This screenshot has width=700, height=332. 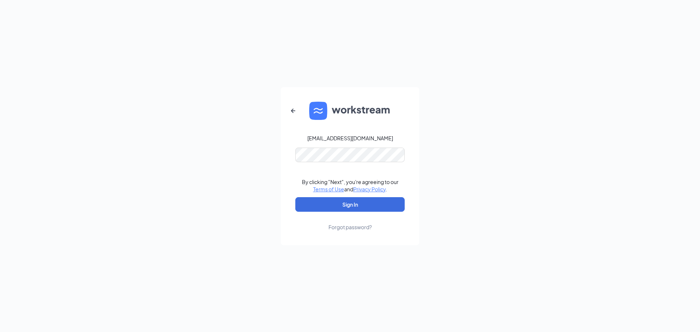 I want to click on div: By clicking "Next", you're agreeing to our and ., so click(x=350, y=185).